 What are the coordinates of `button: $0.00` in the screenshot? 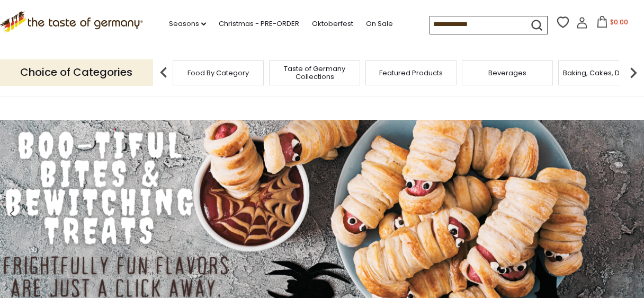 It's located at (612, 24).